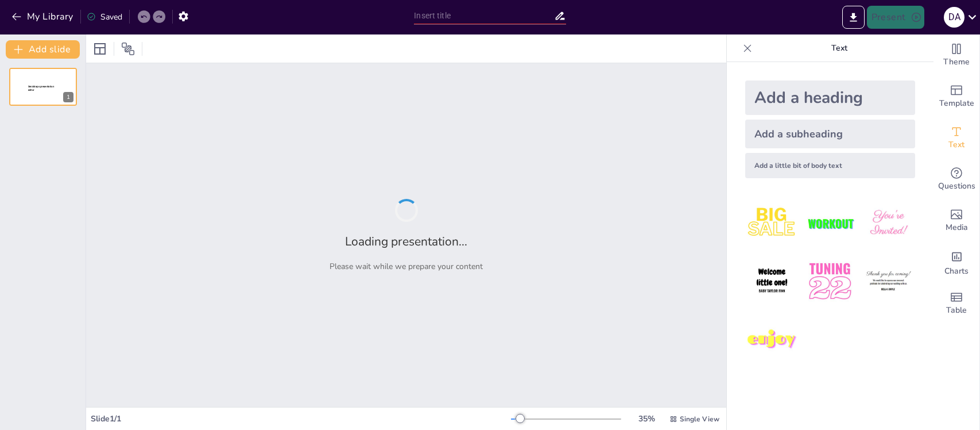  I want to click on img: 4.jpeg, so click(772, 281).